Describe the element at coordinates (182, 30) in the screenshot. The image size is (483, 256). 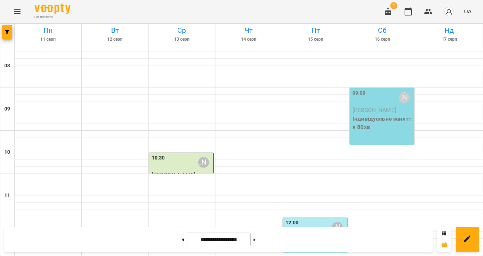
I see `h6: Ср` at that location.